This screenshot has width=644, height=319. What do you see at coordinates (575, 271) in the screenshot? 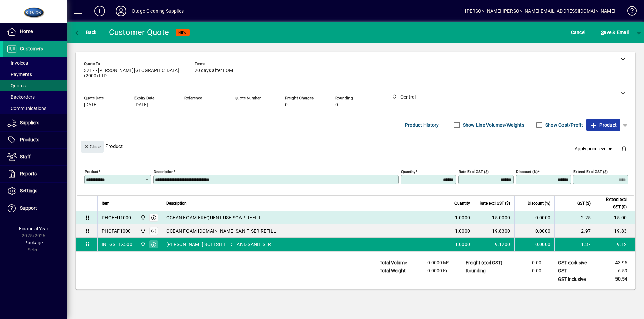
I see `td: GST` at bounding box center [575, 271].